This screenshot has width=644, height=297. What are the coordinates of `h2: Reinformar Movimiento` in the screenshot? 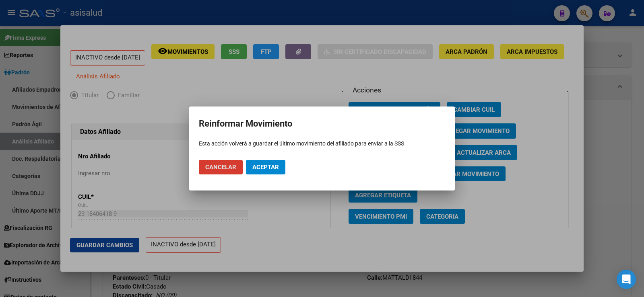 It's located at (322, 124).